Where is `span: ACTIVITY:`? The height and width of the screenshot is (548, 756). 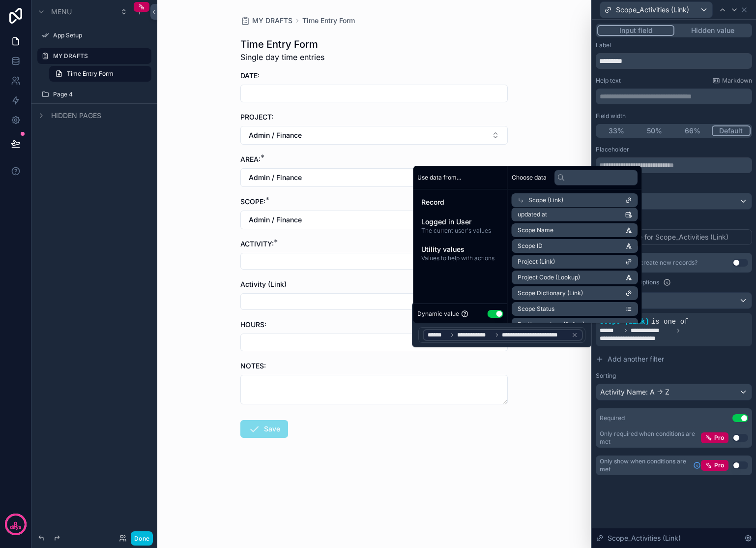
span: ACTIVITY: is located at coordinates (257, 244).